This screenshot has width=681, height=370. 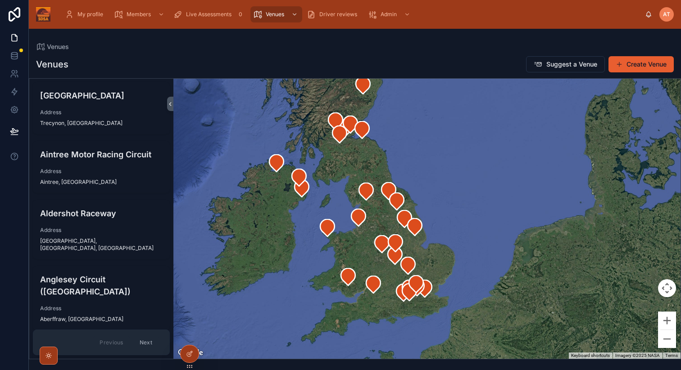 What do you see at coordinates (101, 213) in the screenshot?
I see `h4: Aldershot Raceway` at bounding box center [101, 213].